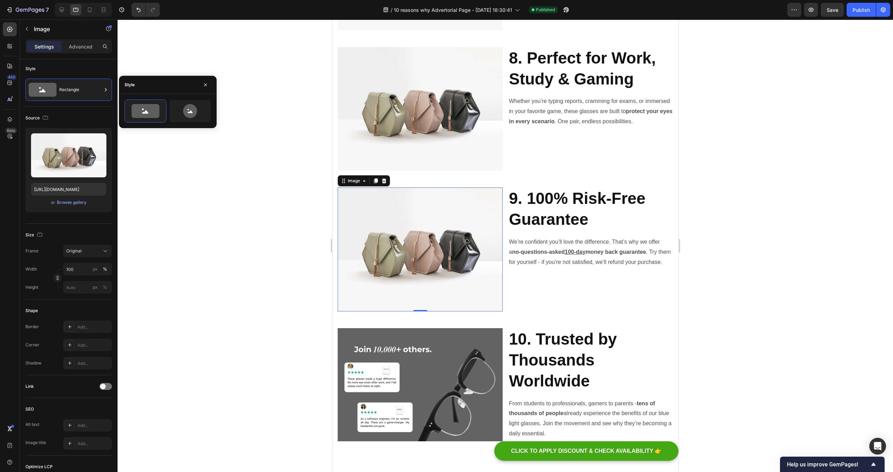  I want to click on button: Save, so click(833, 10).